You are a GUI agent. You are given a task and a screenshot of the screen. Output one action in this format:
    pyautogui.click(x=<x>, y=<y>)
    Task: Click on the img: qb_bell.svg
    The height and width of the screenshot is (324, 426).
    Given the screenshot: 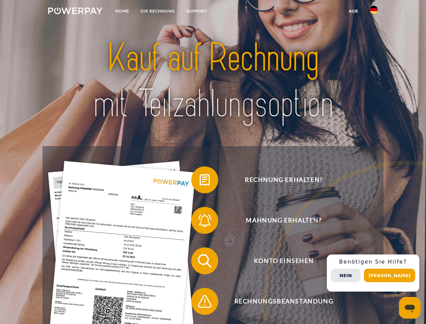 What is the action you would take?
    pyautogui.click(x=205, y=220)
    